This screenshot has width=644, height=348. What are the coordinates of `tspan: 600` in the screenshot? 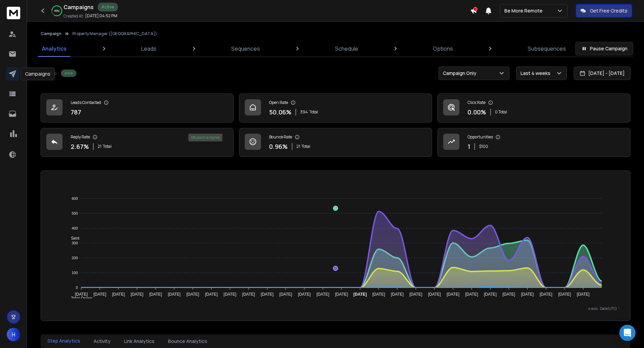 It's located at (75, 199).